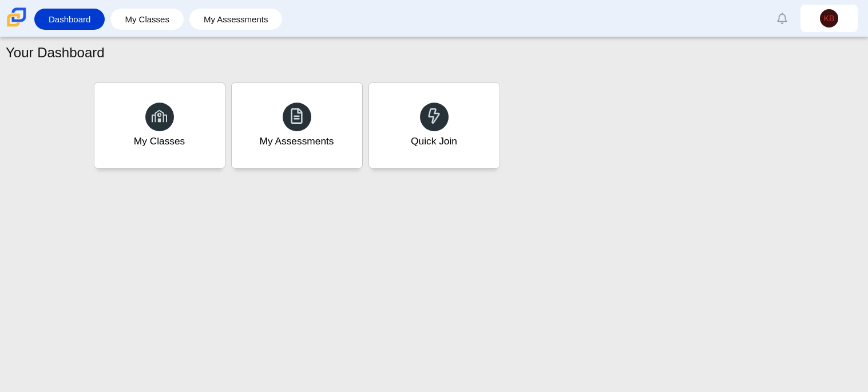 The height and width of the screenshot is (392, 868). I want to click on a: Alerts, so click(782, 18).